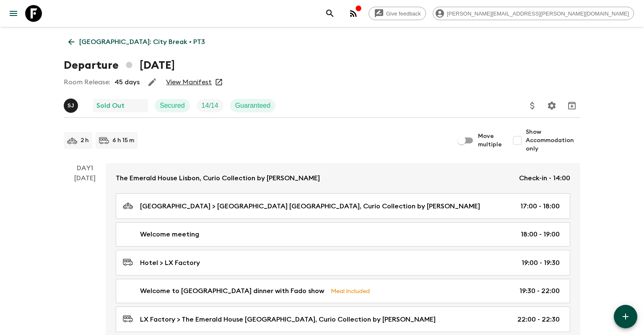 Image resolution: width=644 pixels, height=335 pixels. I want to click on p: 19:30 - 22:00, so click(540, 291).